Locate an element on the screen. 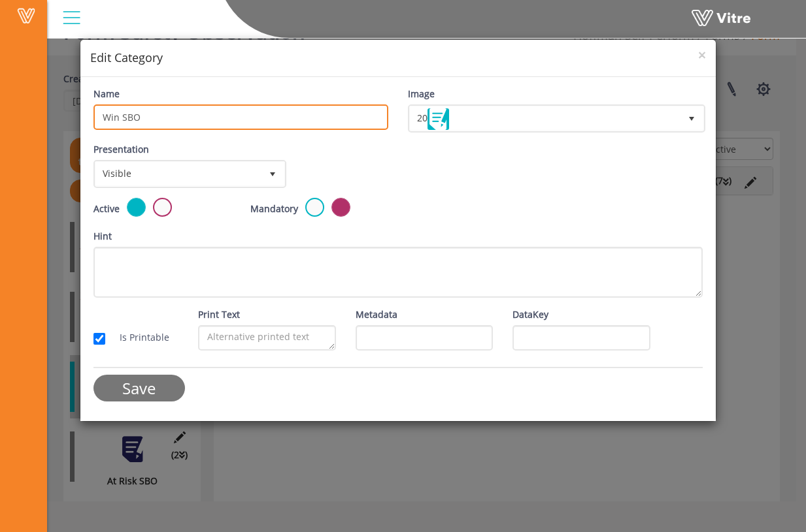 This screenshot has height=532, width=806. input: Save is located at coordinates (139, 388).